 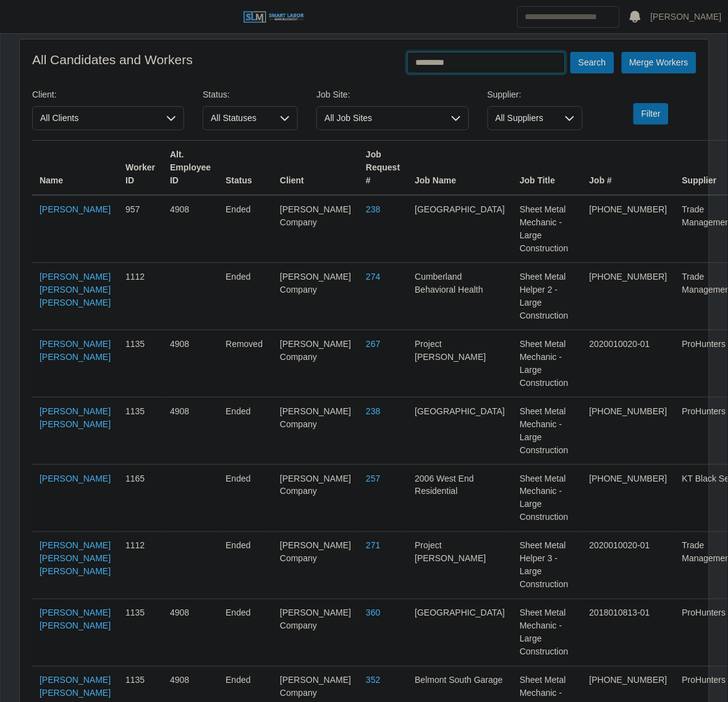 What do you see at coordinates (547, 565) in the screenshot?
I see `td: Sheet Metal Helper 3 - Large Construction` at bounding box center [547, 565].